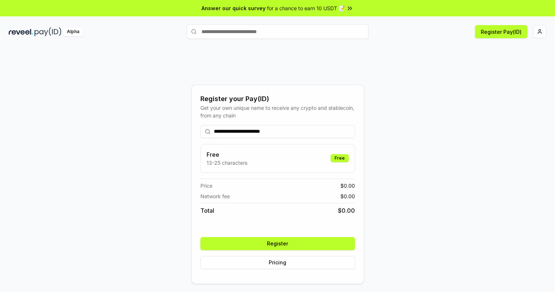 This screenshot has width=555, height=292. I want to click on button: Pricing, so click(277, 263).